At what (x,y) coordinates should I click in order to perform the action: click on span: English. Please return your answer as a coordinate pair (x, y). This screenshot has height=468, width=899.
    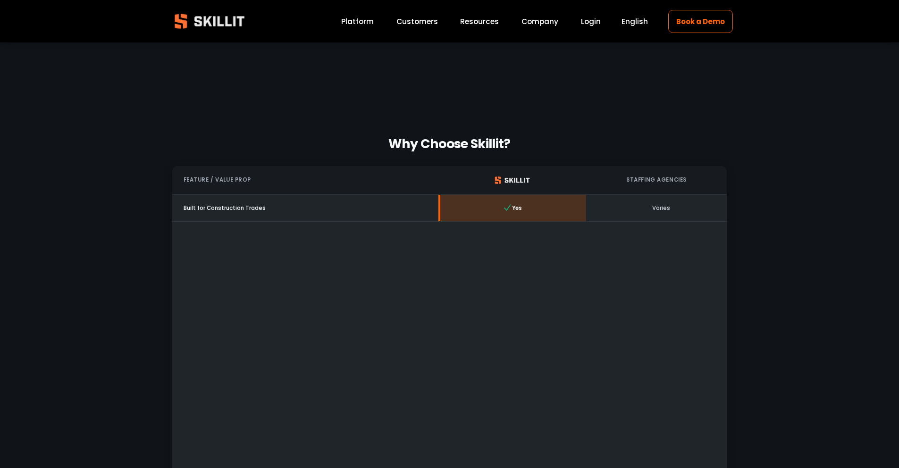
    Looking at the image, I should click on (635, 21).